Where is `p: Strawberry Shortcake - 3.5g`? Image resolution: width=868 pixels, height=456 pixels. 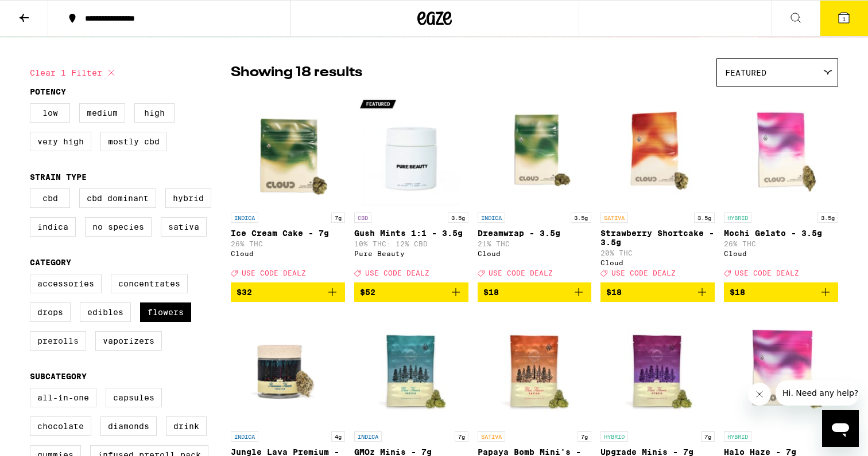 p: Strawberry Shortcake - 3.5g is located at coordinates (657, 238).